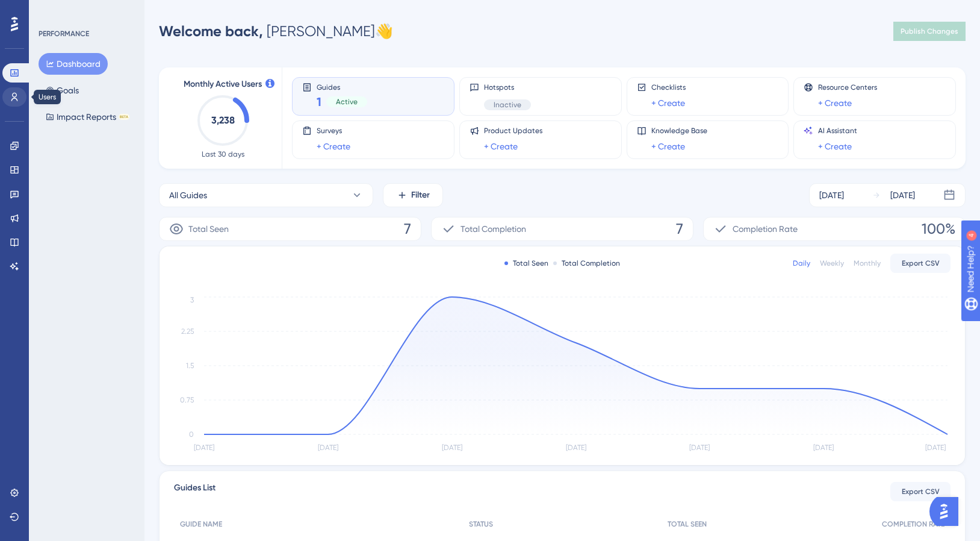  What do you see at coordinates (513, 131) in the screenshot?
I see `span: Product Updates` at bounding box center [513, 131].